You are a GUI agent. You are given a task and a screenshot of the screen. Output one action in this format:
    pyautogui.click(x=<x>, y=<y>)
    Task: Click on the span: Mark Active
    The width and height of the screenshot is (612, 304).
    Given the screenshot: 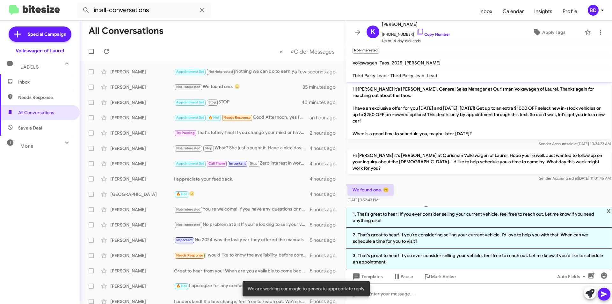 What is the action you would take?
    pyautogui.click(x=443, y=276)
    